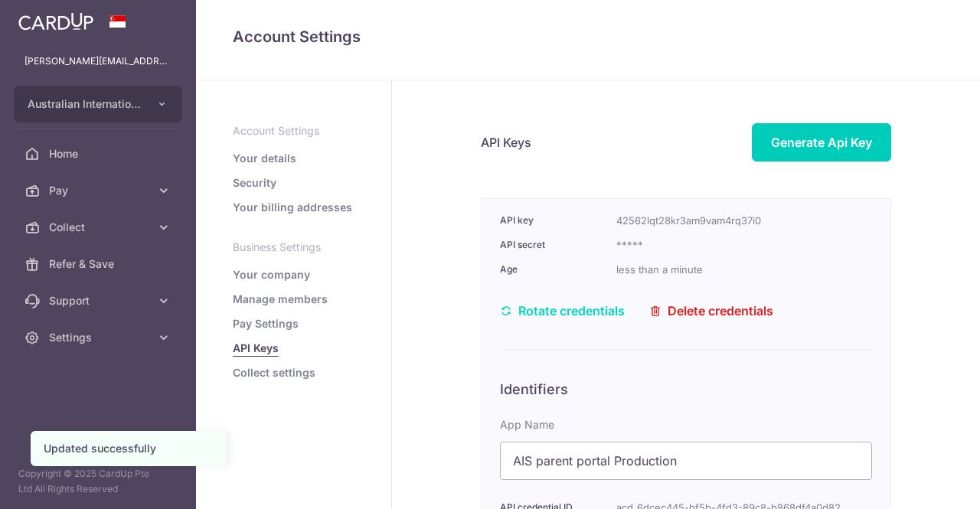 Image resolution: width=980 pixels, height=509 pixels. What do you see at coordinates (84, 104) in the screenshot?
I see `span: Australian International School Pte Ltd` at bounding box center [84, 104].